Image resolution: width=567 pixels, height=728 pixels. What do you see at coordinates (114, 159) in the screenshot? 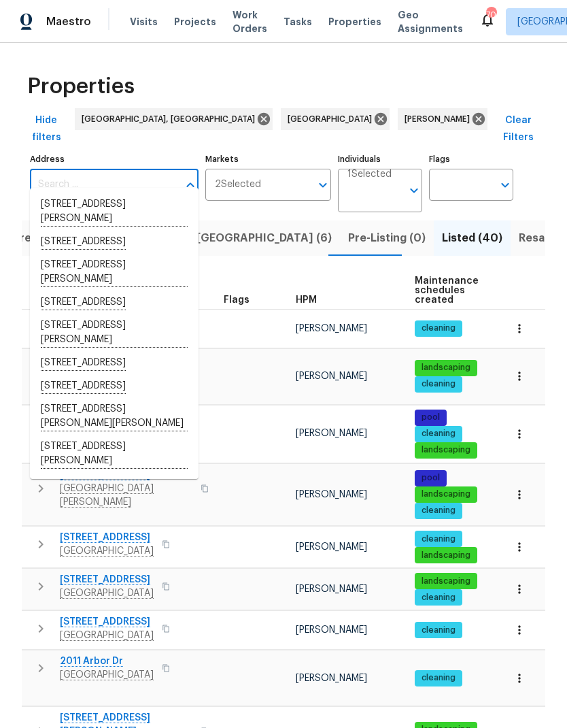
I see `label: Address` at bounding box center [114, 159].